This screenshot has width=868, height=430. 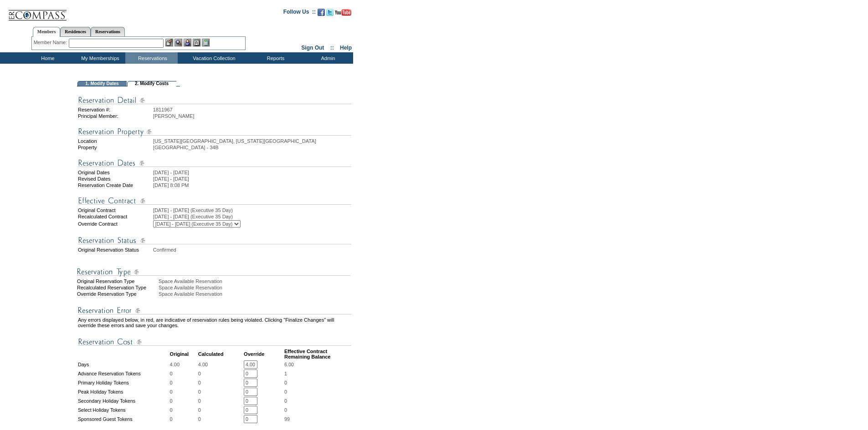 What do you see at coordinates (115, 110) in the screenshot?
I see `td: Reservation #:` at bounding box center [115, 110].